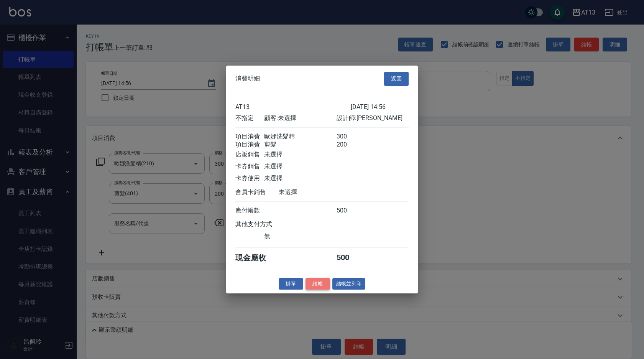 The height and width of the screenshot is (359, 644). Describe the element at coordinates (250, 117) in the screenshot. I see `div: 不指定` at that location.